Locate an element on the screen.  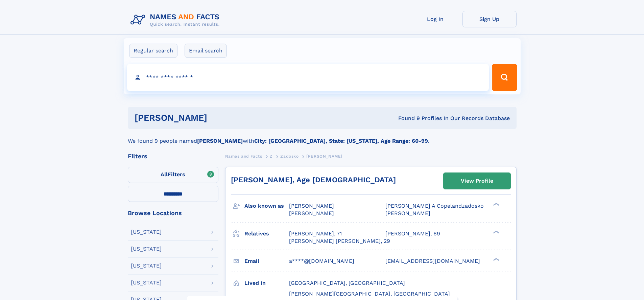
span: All is located at coordinates (164, 174).